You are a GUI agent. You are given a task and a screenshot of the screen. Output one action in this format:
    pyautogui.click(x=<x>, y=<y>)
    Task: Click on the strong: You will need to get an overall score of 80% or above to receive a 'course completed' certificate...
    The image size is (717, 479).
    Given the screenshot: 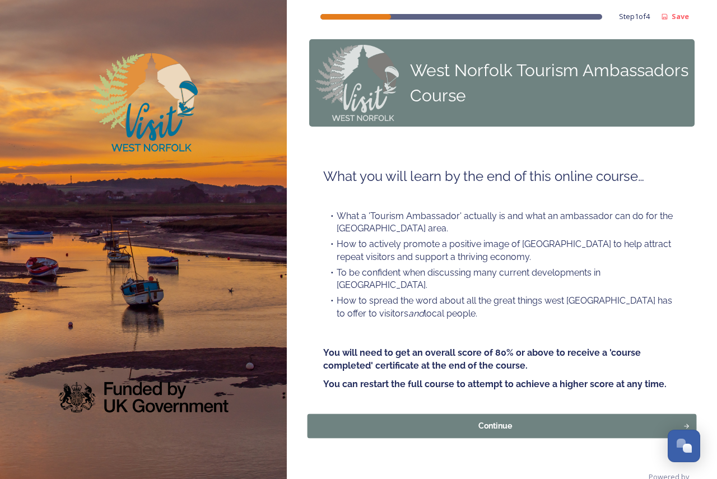 What is the action you would take?
    pyautogui.click(x=483, y=359)
    